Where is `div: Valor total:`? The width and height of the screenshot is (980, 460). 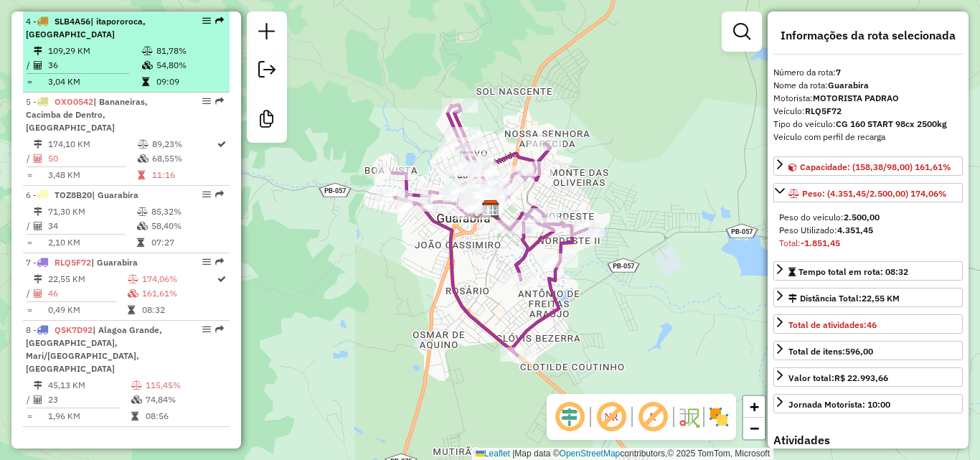 div: Valor total: is located at coordinates (838, 378).